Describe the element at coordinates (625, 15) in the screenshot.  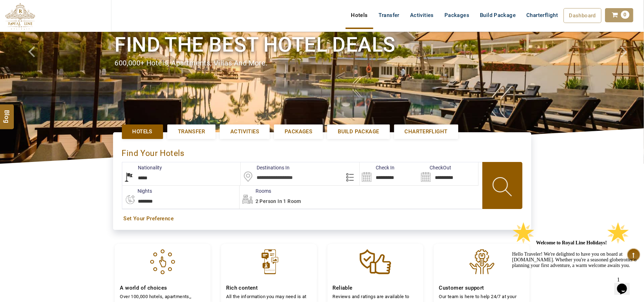
I see `span: 0` at that location.